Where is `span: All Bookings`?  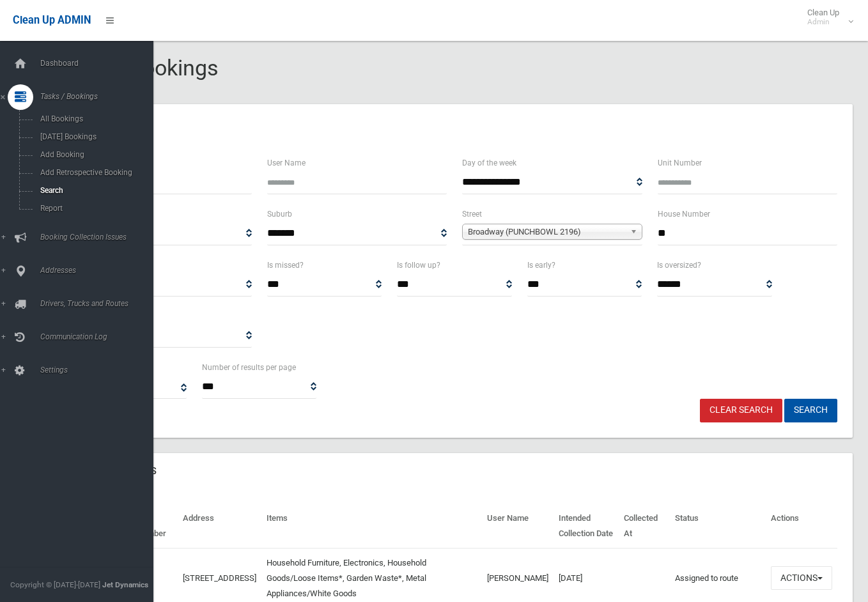
span: All Bookings is located at coordinates (94, 119).